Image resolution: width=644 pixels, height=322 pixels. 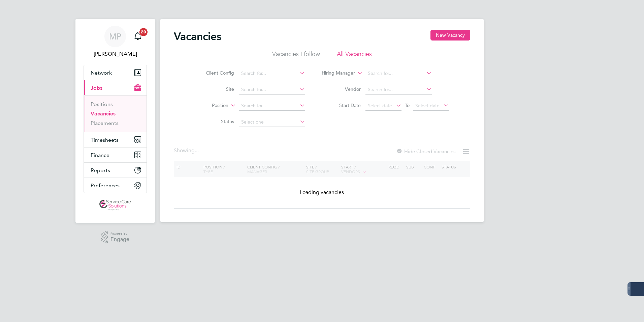 What do you see at coordinates (272, 122) in the screenshot?
I see `input: Select one` at bounding box center [272, 122].